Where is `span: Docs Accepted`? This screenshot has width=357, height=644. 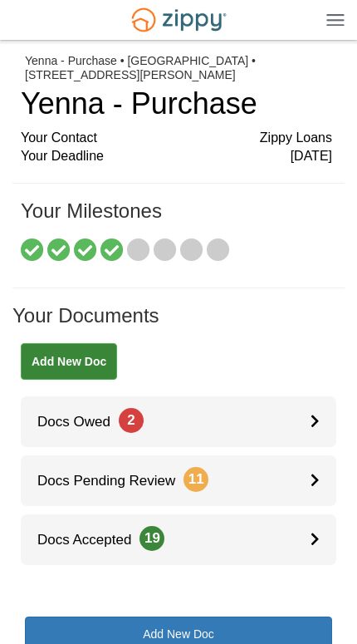
span: Docs Accepted is located at coordinates (92, 540).